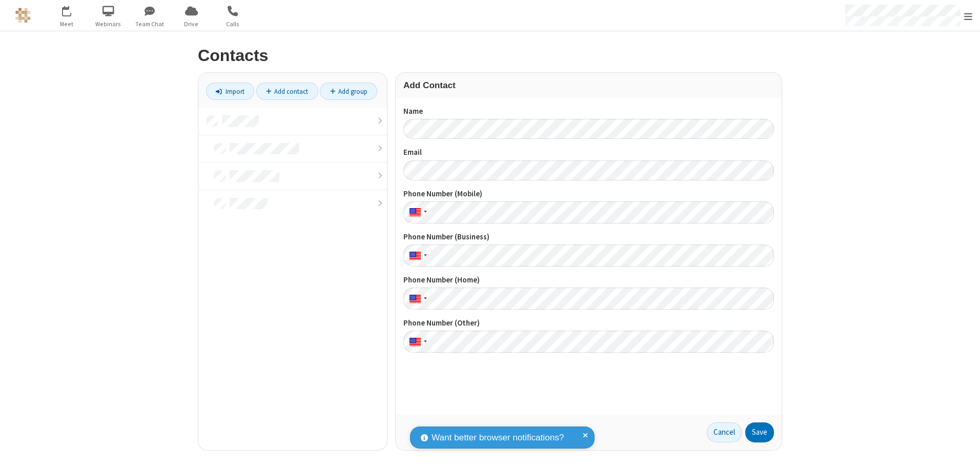  I want to click on span: Webinars, so click(108, 24).